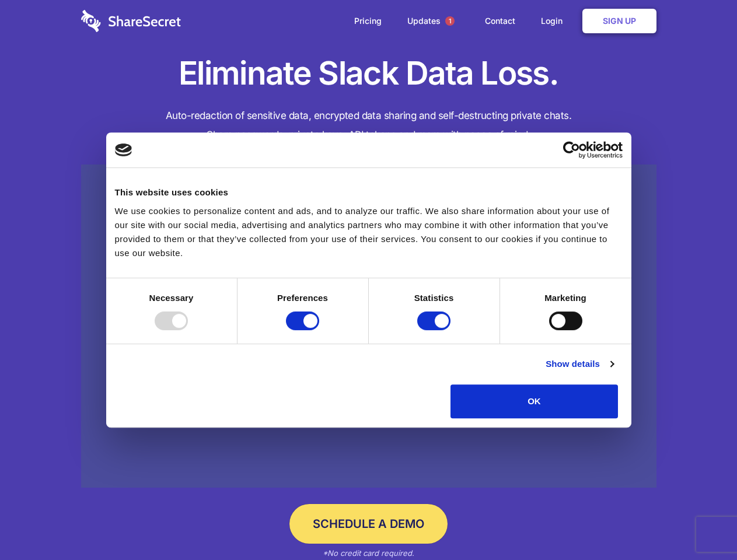  I want to click on span: 1, so click(450, 21).